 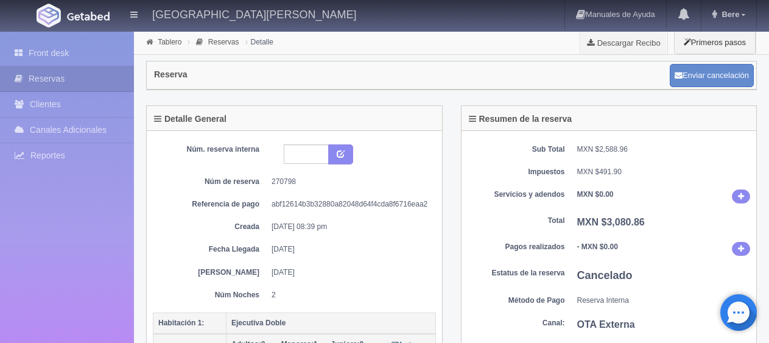 I want to click on dt: Creada, so click(x=211, y=227).